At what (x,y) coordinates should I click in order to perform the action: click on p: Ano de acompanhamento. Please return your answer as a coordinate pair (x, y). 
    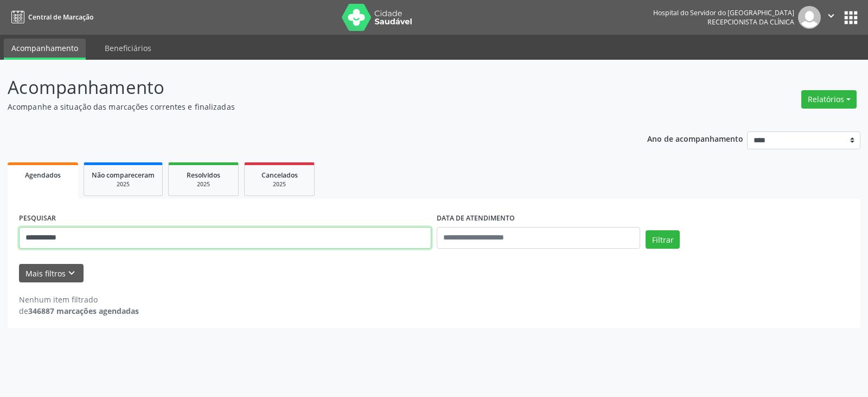
    Looking at the image, I should click on (695, 138).